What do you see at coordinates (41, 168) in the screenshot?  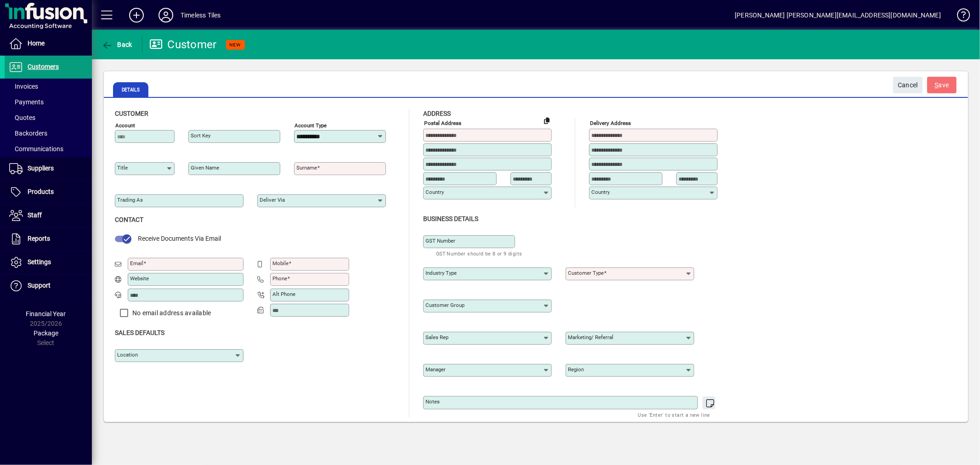 I see `span: Suppliers` at bounding box center [41, 168].